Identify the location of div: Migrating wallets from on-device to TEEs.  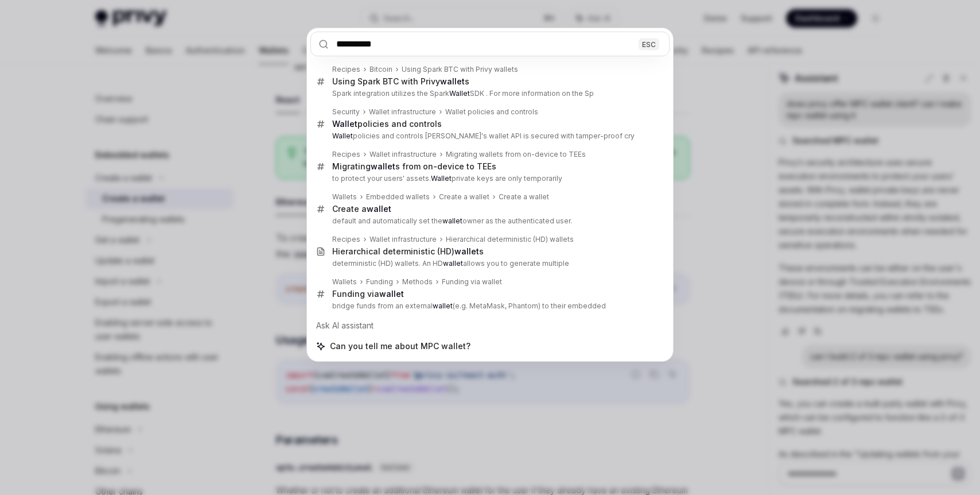
(516, 155).